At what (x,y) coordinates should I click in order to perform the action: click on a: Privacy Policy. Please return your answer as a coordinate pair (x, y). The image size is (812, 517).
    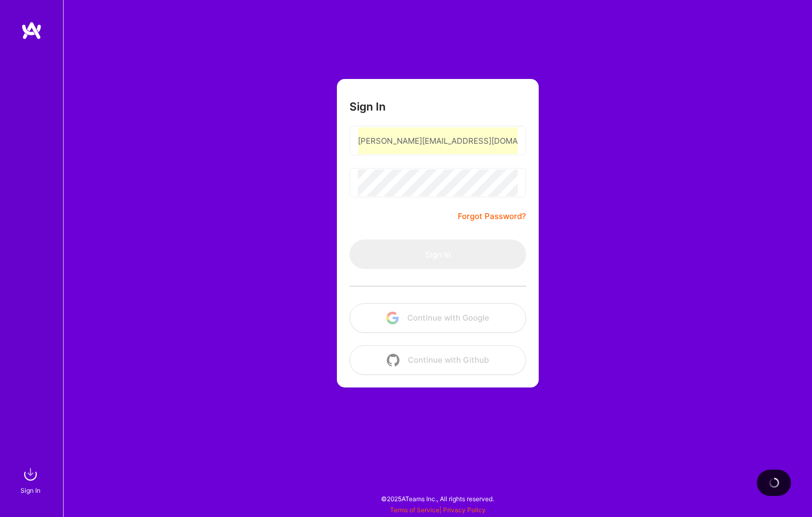
    Looking at the image, I should click on (464, 509).